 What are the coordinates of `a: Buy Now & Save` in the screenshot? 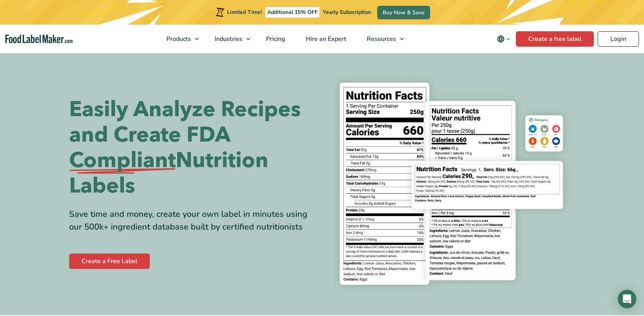 It's located at (403, 12).